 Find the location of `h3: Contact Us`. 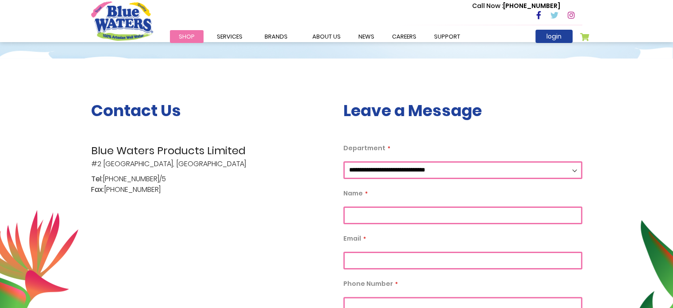

h3: Contact Us is located at coordinates (211, 110).